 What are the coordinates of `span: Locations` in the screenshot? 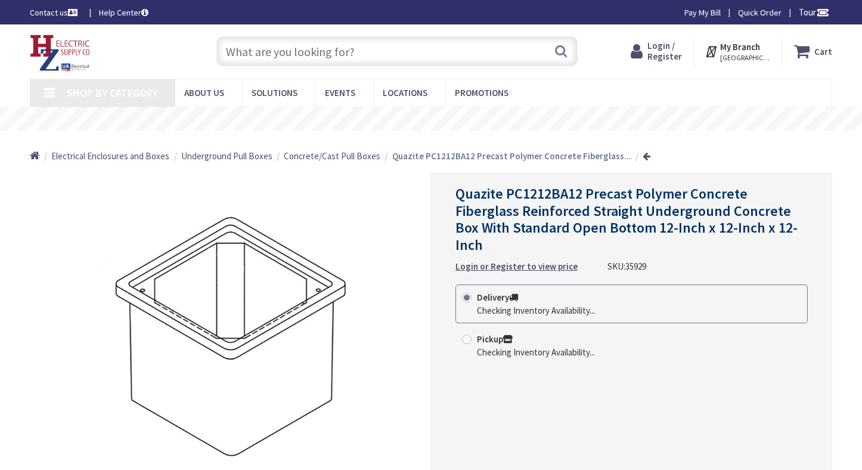 It's located at (405, 92).